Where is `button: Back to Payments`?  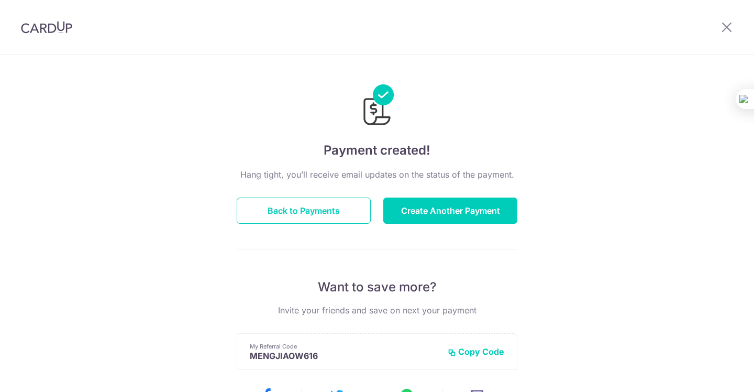
button: Back to Payments is located at coordinates (304, 211).